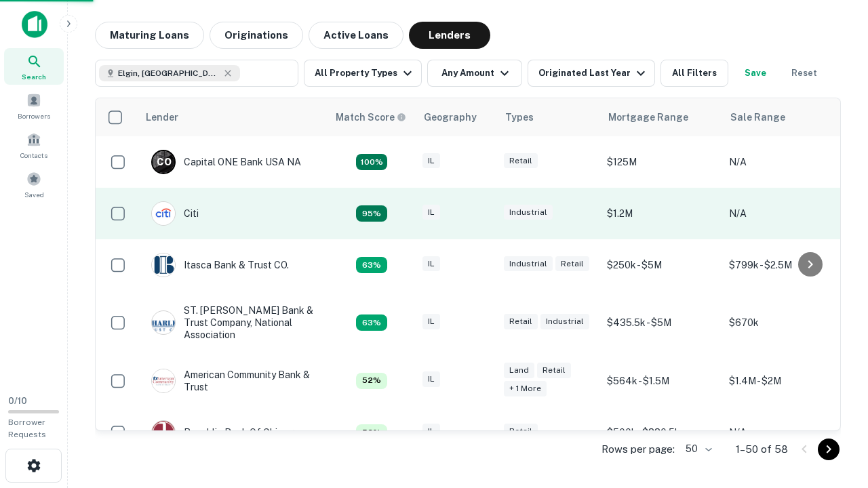 This screenshot has height=488, width=868. What do you see at coordinates (804, 73) in the screenshot?
I see `button: Reset` at bounding box center [804, 73].